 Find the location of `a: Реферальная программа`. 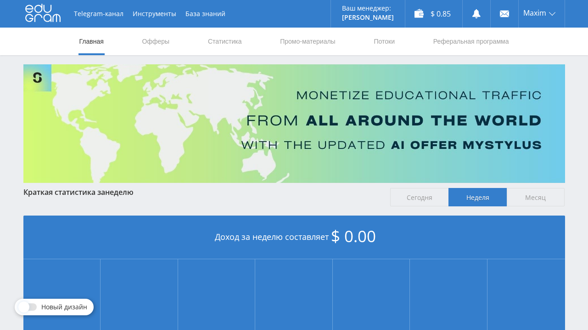

a: Реферальная программа is located at coordinates (471, 41).